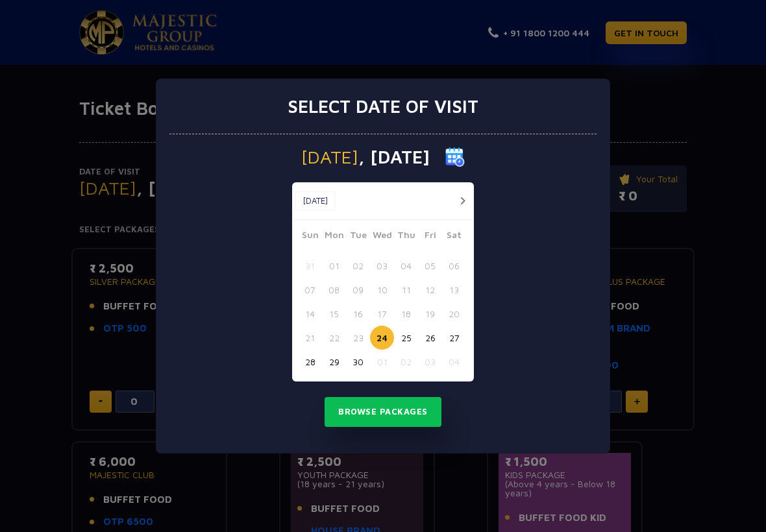 The height and width of the screenshot is (532, 766). I want to click on button: 25, so click(406, 337).